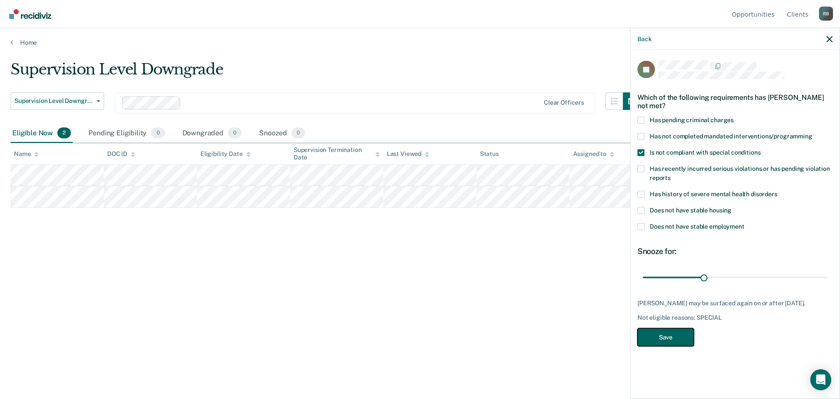 This screenshot has width=840, height=399. What do you see at coordinates (692, 119) in the screenshot?
I see `span: Has pending criminal charges` at bounding box center [692, 119].